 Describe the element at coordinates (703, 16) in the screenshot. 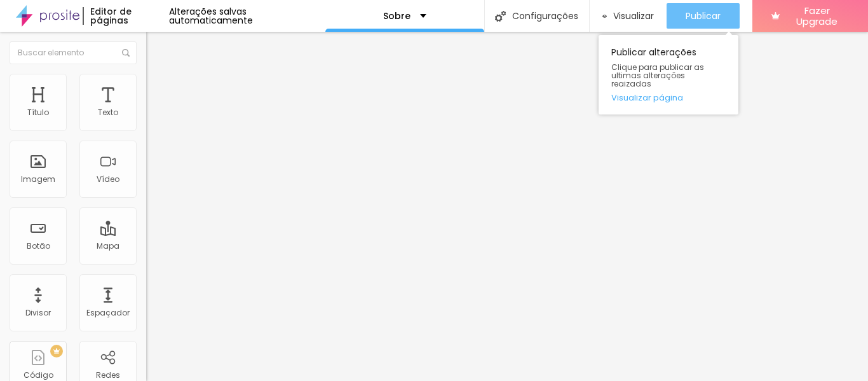

I see `span: Publicar` at that location.